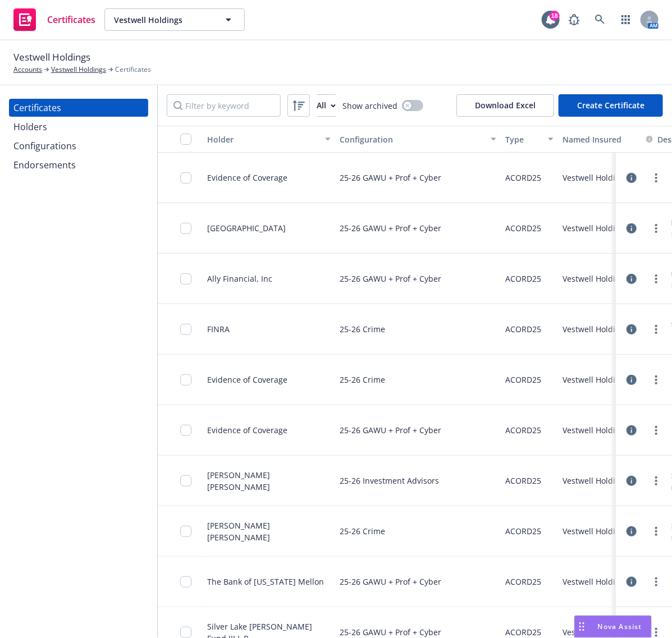  I want to click on input: Select all, so click(185, 139).